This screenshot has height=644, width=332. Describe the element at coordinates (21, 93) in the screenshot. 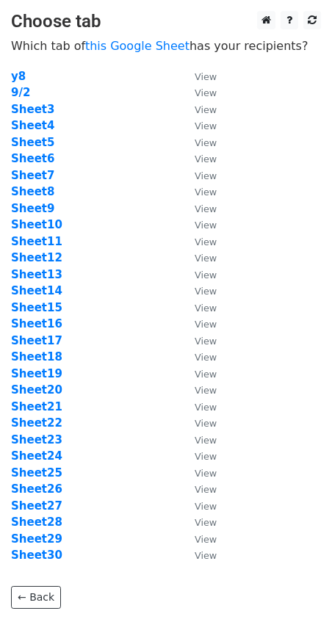

I see `a: 9/2` at that location.